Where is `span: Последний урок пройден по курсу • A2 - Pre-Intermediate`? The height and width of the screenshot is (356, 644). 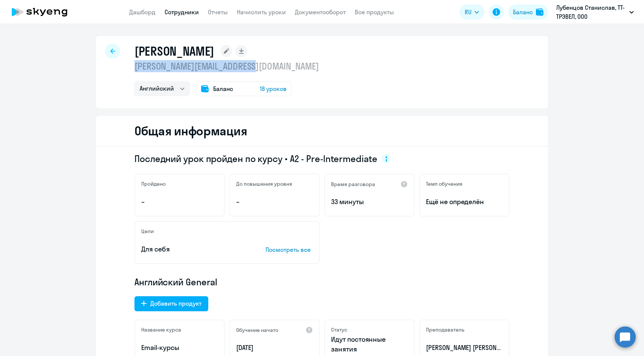 span: Последний урок пройден по курсу • A2 - Pre-Intermediate is located at coordinates (256, 159).